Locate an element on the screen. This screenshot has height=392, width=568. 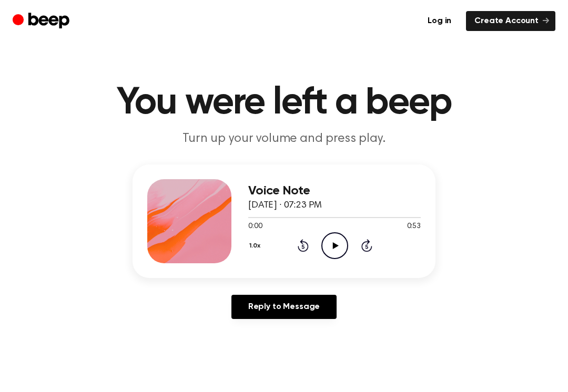
p: Turn up your volume and press play. is located at coordinates (284, 139).